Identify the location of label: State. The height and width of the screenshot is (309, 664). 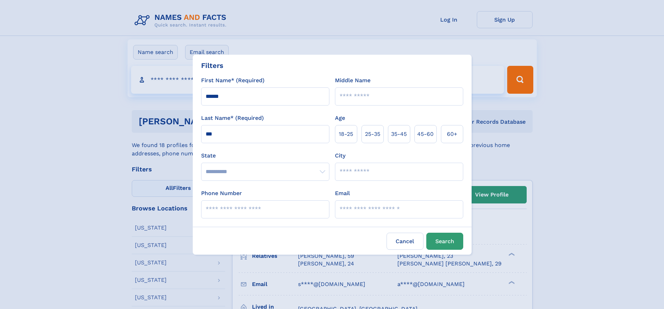
(265, 156).